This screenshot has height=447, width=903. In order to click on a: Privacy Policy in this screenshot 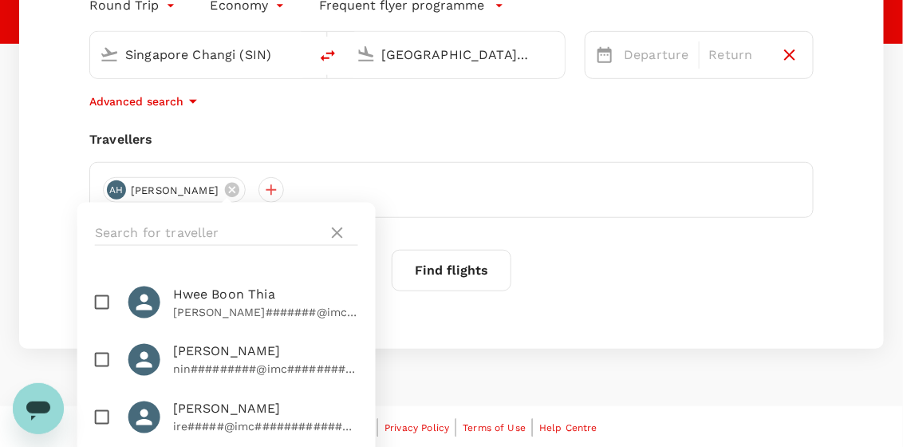, I will do `click(416, 427)`.